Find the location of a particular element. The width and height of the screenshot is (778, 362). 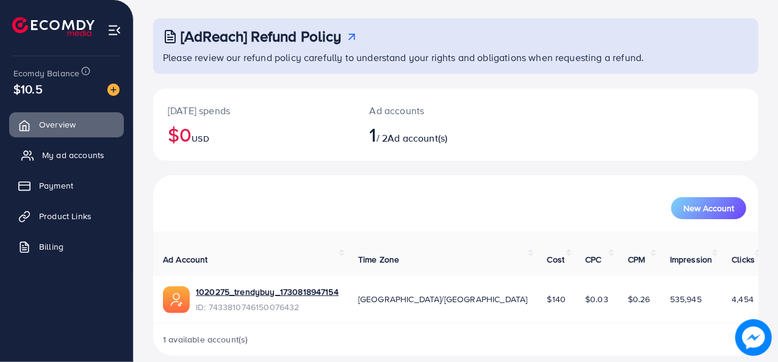

span: CPC is located at coordinates (593, 259).